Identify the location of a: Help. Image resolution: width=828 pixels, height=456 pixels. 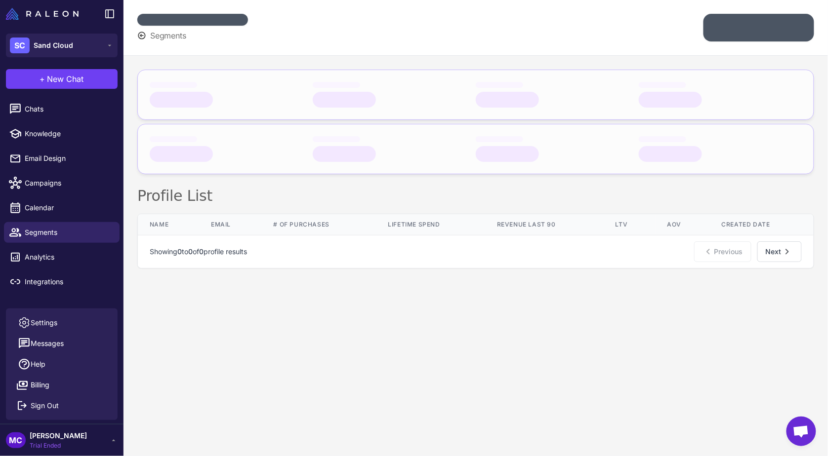
(62, 365).